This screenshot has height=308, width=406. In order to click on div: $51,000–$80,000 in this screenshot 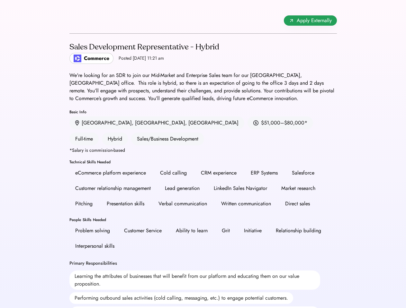, I will do `click(282, 123)`.